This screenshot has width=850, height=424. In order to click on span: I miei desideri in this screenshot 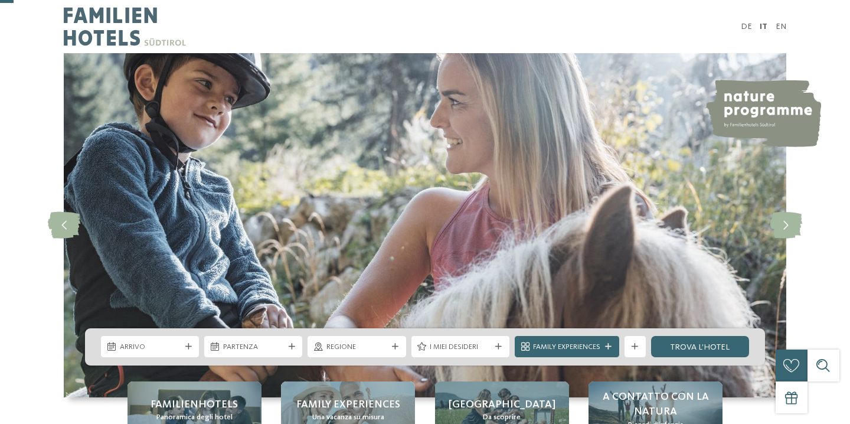, I will do `click(460, 347)`.